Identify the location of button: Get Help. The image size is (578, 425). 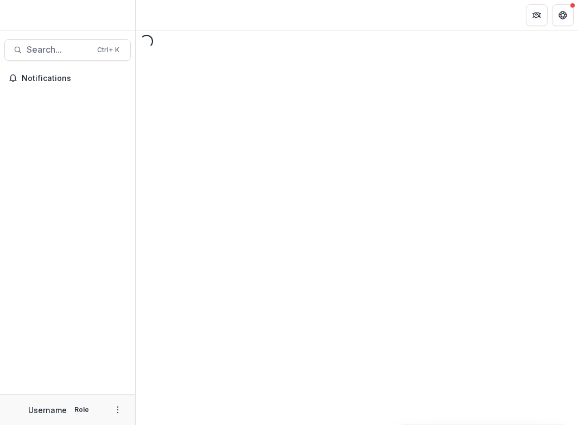
(563, 15).